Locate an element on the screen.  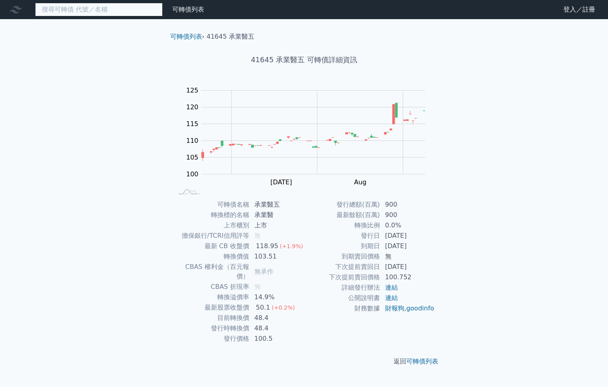
td: CBAS 折現率 is located at coordinates (211, 287).